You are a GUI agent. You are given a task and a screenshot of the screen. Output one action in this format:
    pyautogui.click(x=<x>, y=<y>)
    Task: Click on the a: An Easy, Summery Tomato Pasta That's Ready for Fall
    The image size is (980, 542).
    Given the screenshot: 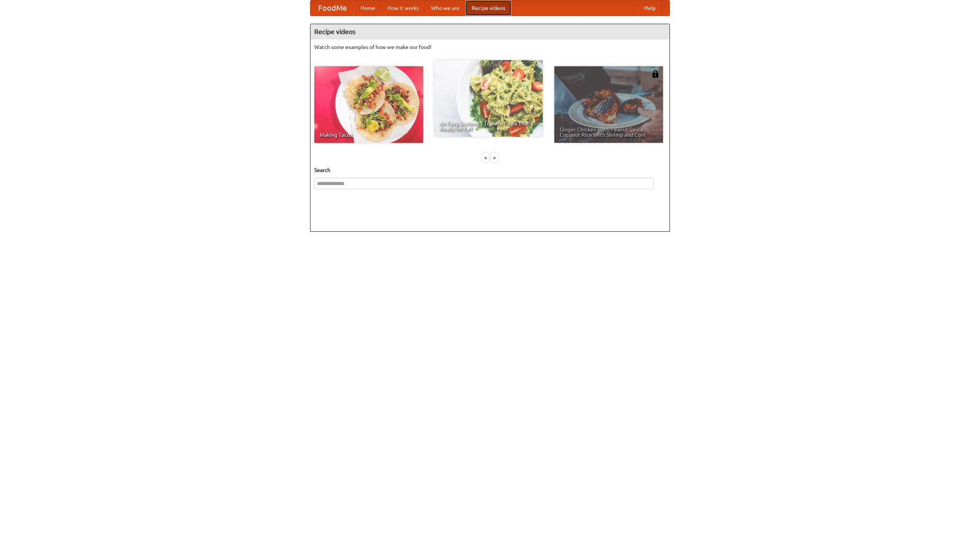 What is the action you would take?
    pyautogui.click(x=489, y=99)
    